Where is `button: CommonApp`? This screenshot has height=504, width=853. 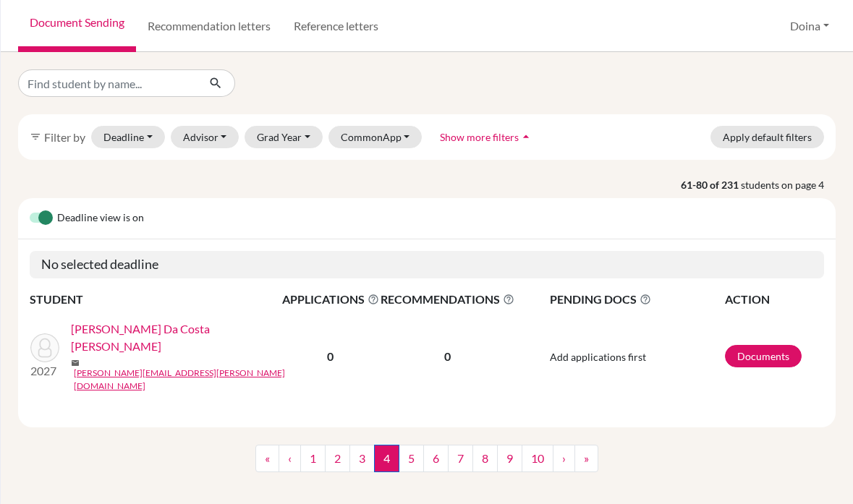
button: CommonApp is located at coordinates (376, 136).